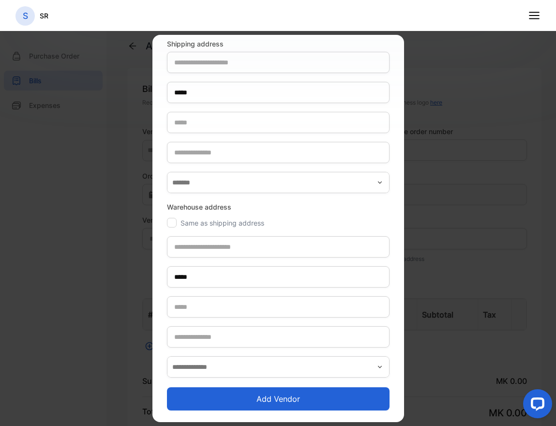 The width and height of the screenshot is (556, 426). What do you see at coordinates (44, 15) in the screenshot?
I see `p: SR` at bounding box center [44, 15].